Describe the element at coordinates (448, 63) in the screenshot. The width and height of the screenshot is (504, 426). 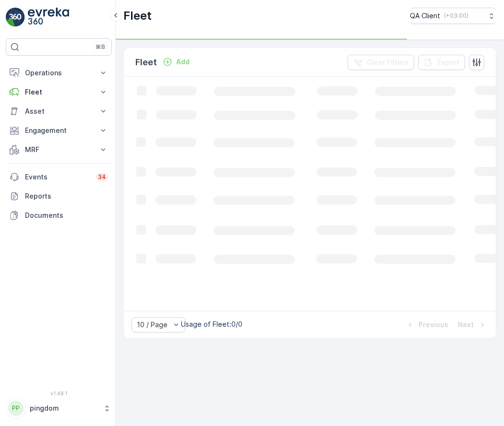
I see `p: Export` at that location.